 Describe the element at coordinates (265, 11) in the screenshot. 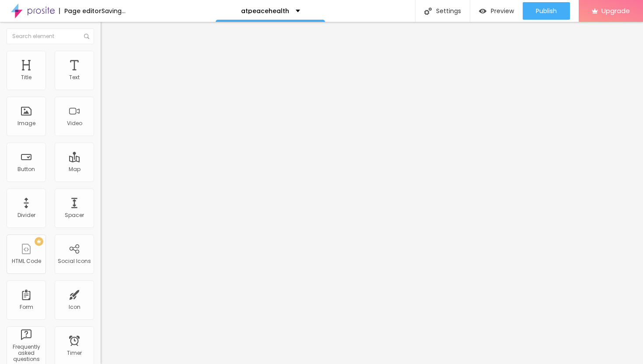

I see `p: atpeacehealth` at that location.